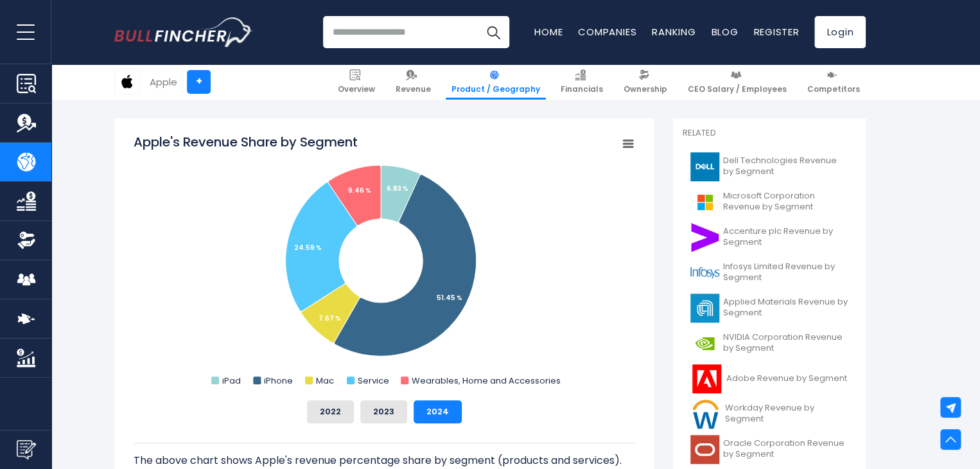  I want to click on span: Overview, so click(356, 89).